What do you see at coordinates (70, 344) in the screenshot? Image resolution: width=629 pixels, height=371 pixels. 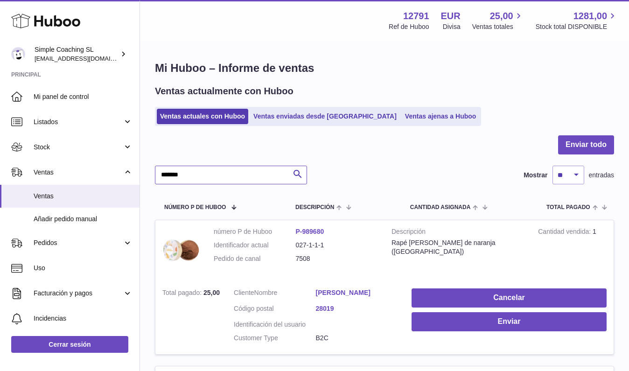 I see `a: Cerrar sesión` at bounding box center [70, 344].